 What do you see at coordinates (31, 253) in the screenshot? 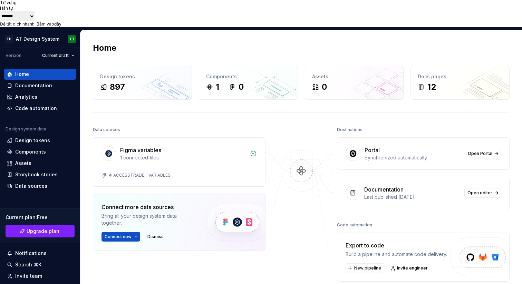
I see `div: Notifications` at bounding box center [31, 253].